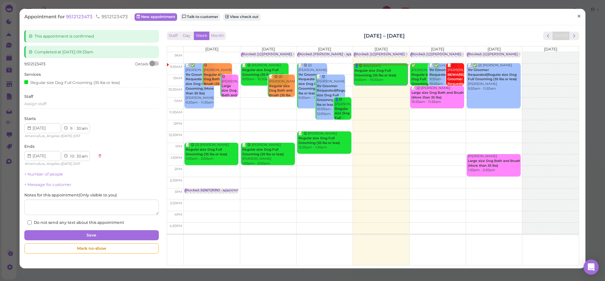 The height and width of the screenshot is (281, 605). I want to click on div: Mark no-show, so click(91, 249).